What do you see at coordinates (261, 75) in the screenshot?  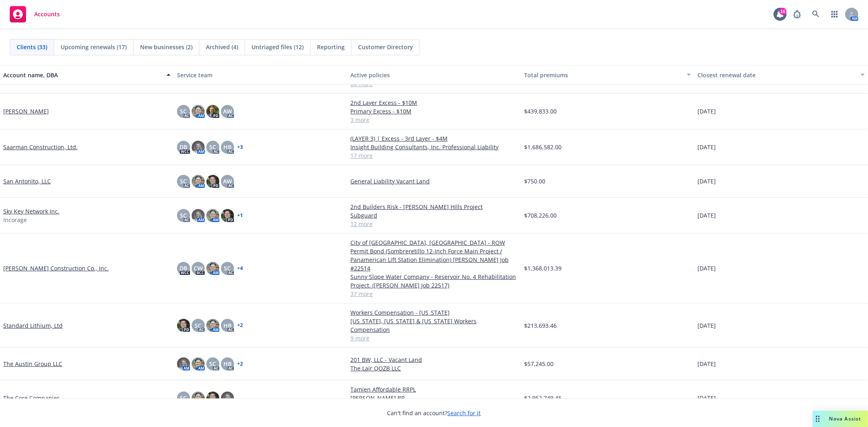 I see `div: Service team` at bounding box center [261, 75].